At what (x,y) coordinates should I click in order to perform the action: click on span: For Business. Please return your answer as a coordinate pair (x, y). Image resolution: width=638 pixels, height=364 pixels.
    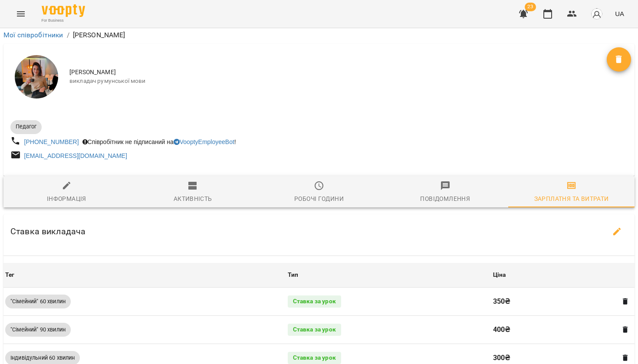
    Looking at the image, I should click on (63, 20).